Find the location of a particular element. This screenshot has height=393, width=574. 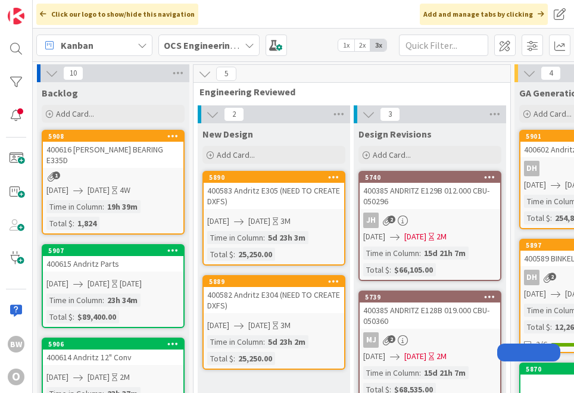

span: 4 is located at coordinates (551, 73).